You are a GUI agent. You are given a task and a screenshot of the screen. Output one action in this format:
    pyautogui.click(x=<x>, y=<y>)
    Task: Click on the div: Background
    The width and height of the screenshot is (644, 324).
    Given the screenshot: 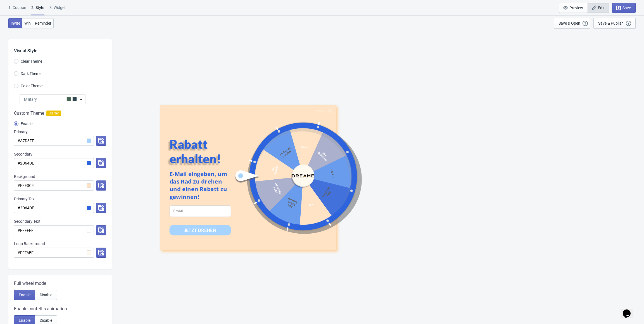 What is the action you would take?
    pyautogui.click(x=60, y=176)
    